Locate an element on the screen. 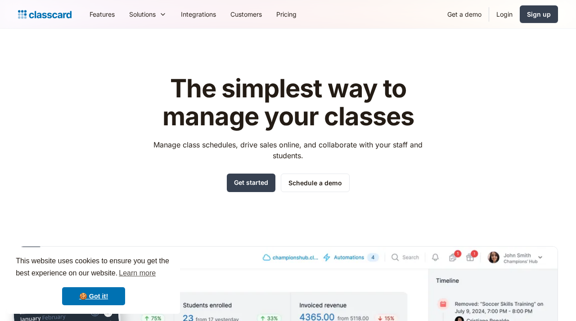  span: This website uses cookies to ensure you get the best experience on our website. is located at coordinates (94, 268).